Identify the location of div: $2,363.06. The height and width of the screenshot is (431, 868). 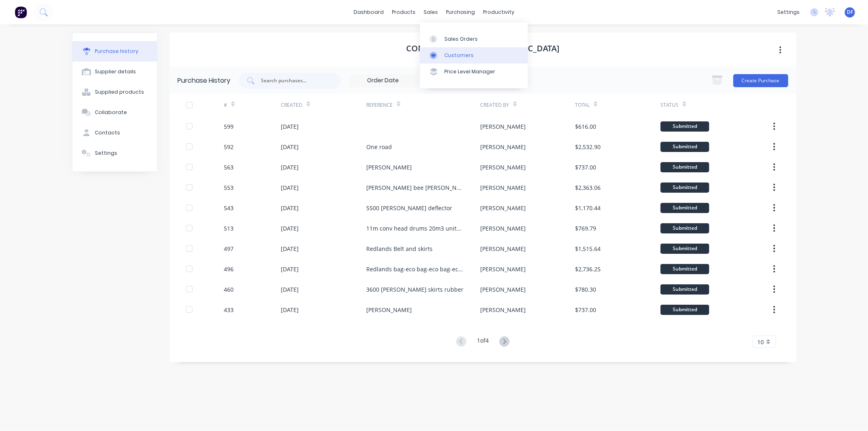
(588, 187).